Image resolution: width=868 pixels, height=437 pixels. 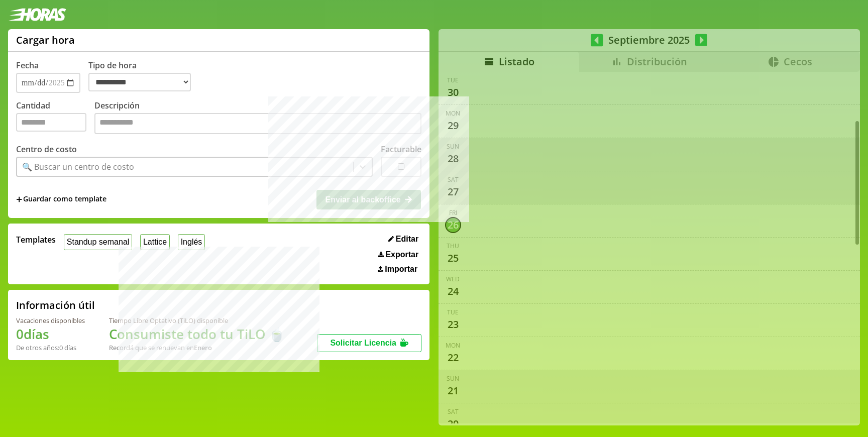 What do you see at coordinates (50, 334) in the screenshot?
I see `h1: 0 días` at bounding box center [50, 334].